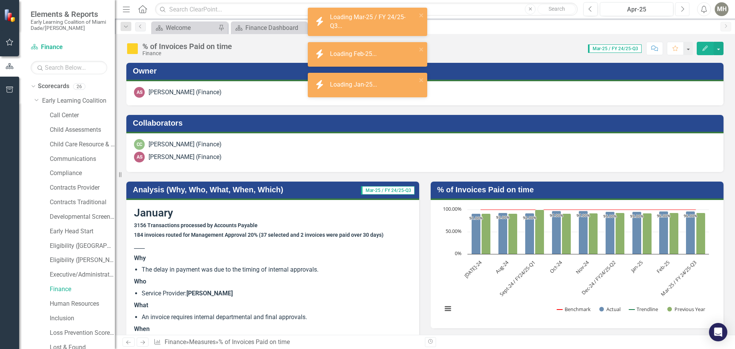  What do you see at coordinates (273, 235) in the screenshot?
I see `h4: 184 invoices routed for Management Approval 20% (37 selected and 2 invoices were paid over 30 days)` at bounding box center [273, 235].